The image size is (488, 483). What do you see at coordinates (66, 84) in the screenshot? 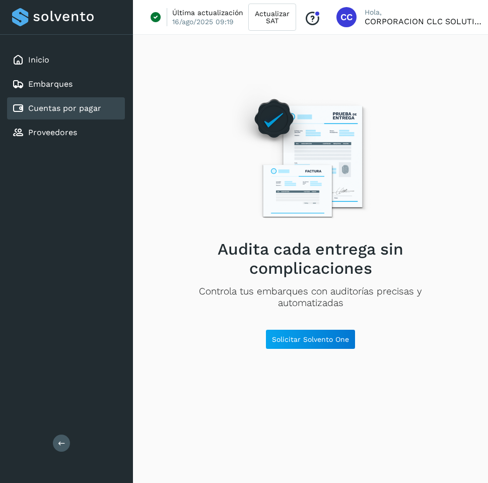
I see `div: Embarques` at bounding box center [66, 84].